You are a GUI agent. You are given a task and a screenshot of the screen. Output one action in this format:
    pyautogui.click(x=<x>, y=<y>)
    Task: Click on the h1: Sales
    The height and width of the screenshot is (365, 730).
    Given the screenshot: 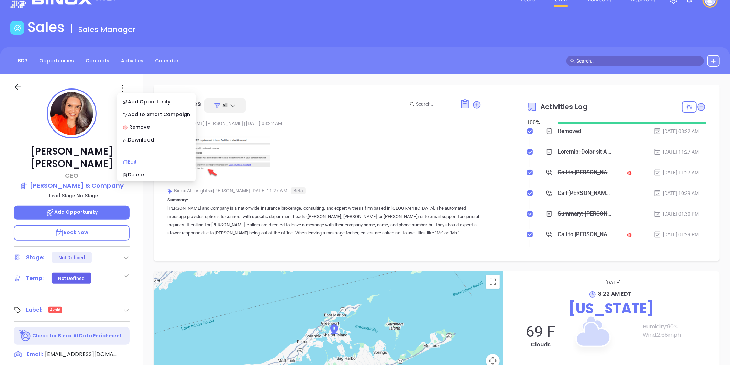 What is the action you would take?
    pyautogui.click(x=46, y=27)
    